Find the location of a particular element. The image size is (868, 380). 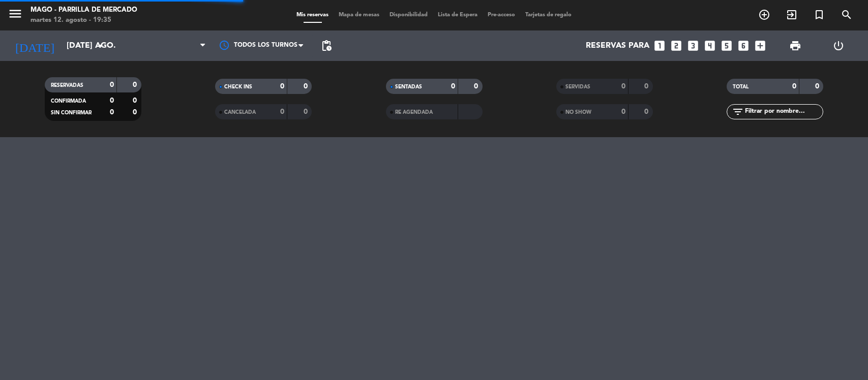

button: menu is located at coordinates (15, 15).